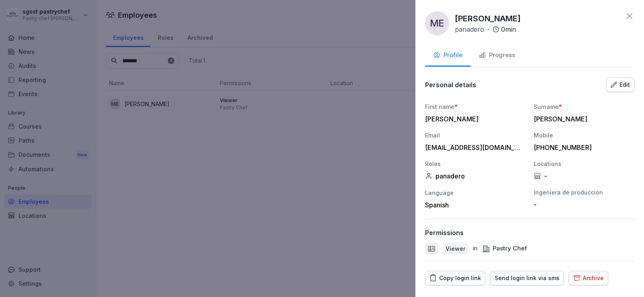  What do you see at coordinates (475, 135) in the screenshot?
I see `div: Email` at bounding box center [475, 135].